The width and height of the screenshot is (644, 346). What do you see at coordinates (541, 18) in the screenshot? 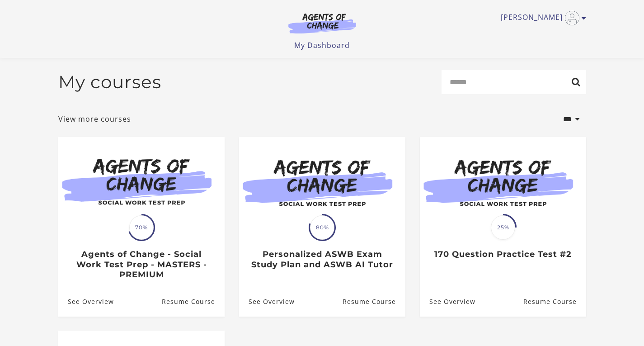
I see `a: Toggle menu` at bounding box center [541, 18].